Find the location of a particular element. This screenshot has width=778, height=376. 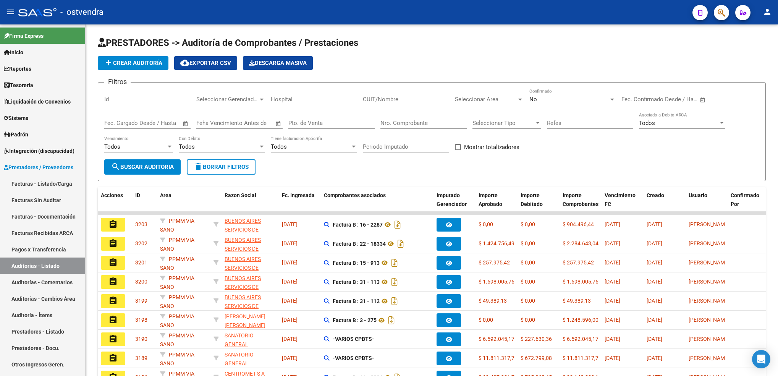

span: 3190 is located at coordinates (141, 339).